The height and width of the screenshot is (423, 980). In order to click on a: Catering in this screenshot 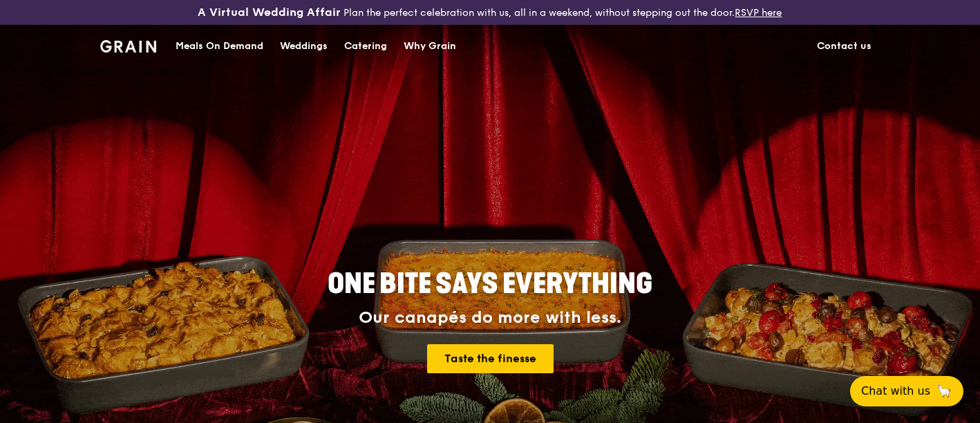, I will do `click(365, 46)`.